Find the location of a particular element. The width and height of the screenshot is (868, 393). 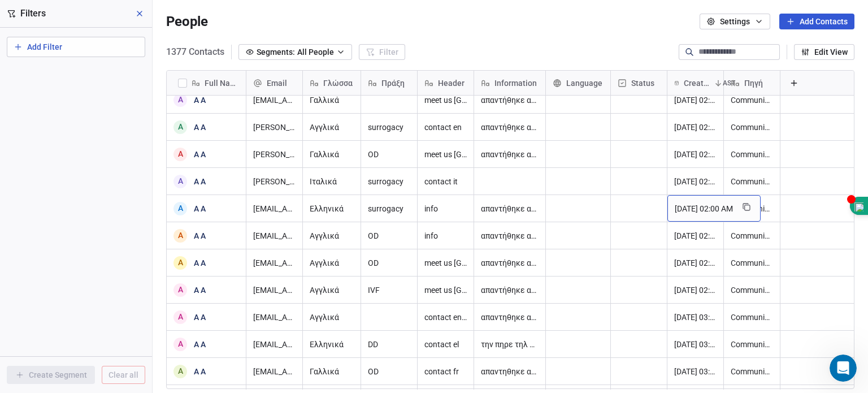

span: surrogacy is located at coordinates (389, 181).